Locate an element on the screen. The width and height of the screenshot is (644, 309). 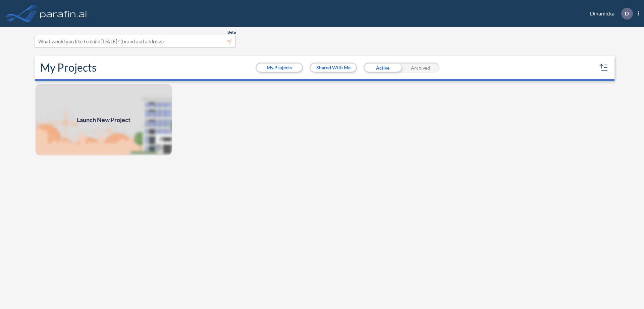
div: Dinamicka is located at coordinates (609, 13).